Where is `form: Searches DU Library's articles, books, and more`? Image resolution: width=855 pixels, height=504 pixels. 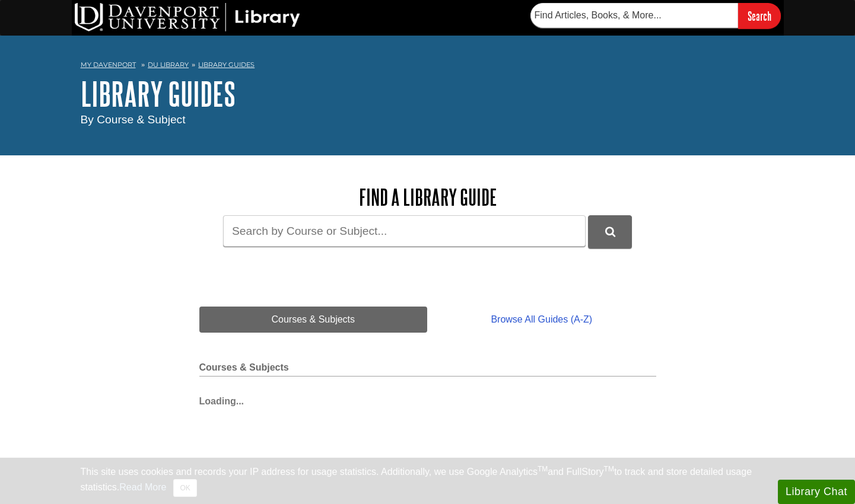 form: Searches DU Library's articles, books, and more is located at coordinates (656, 16).